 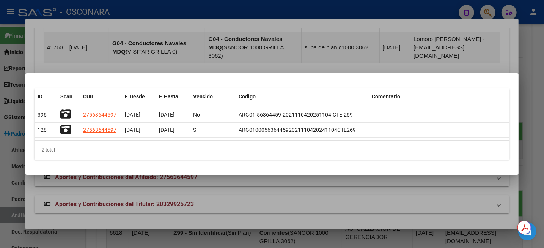 I want to click on span: Scan, so click(x=66, y=96).